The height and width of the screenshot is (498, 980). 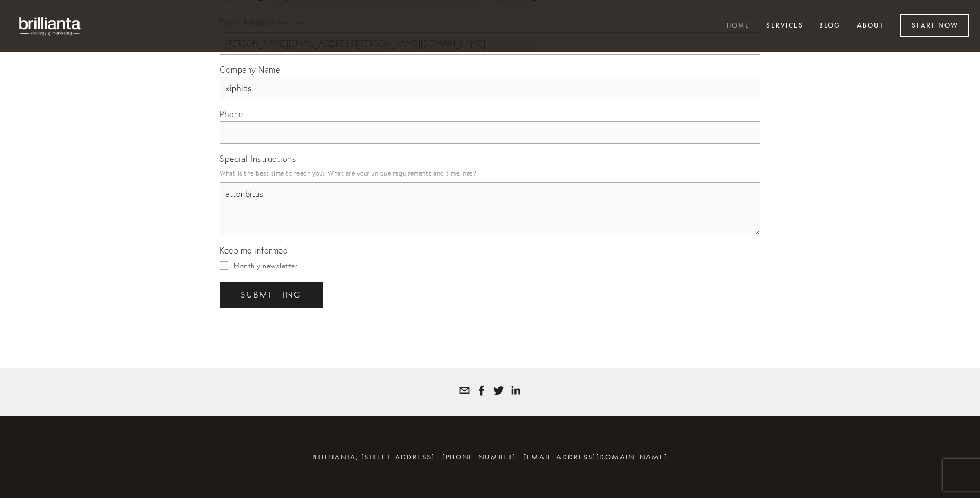 I want to click on input: Monthly newsletter, so click(x=224, y=265).